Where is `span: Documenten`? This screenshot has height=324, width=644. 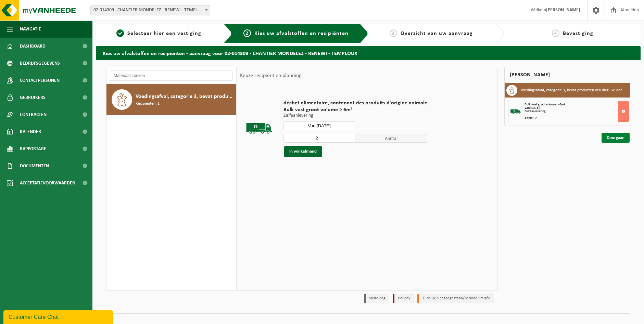
span: Documenten is located at coordinates (34, 166).